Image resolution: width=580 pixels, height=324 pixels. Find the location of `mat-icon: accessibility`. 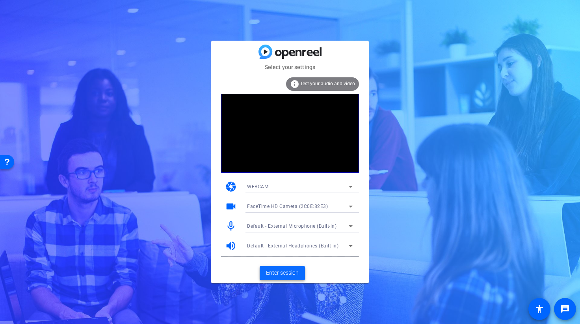

mat-icon: accessibility is located at coordinates (540, 309).